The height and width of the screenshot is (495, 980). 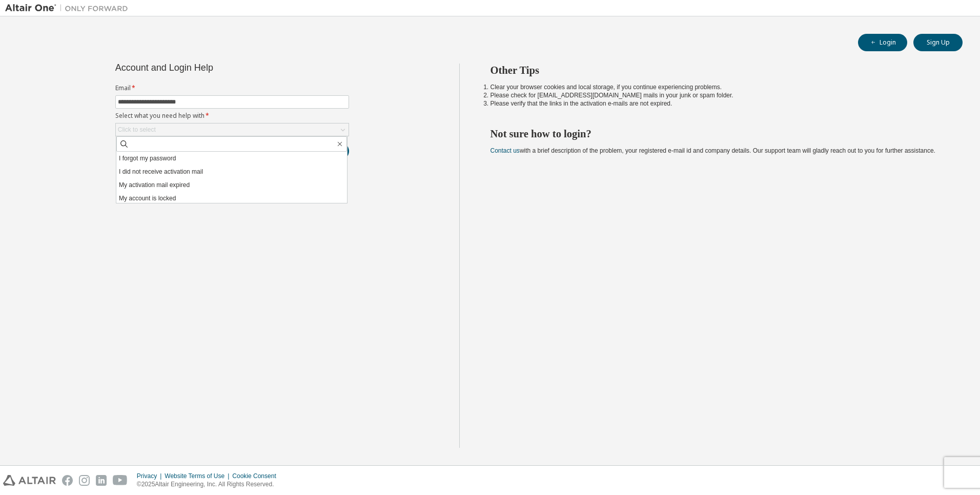 What do you see at coordinates (233, 88) in the screenshot?
I see `label: Email` at bounding box center [233, 88].